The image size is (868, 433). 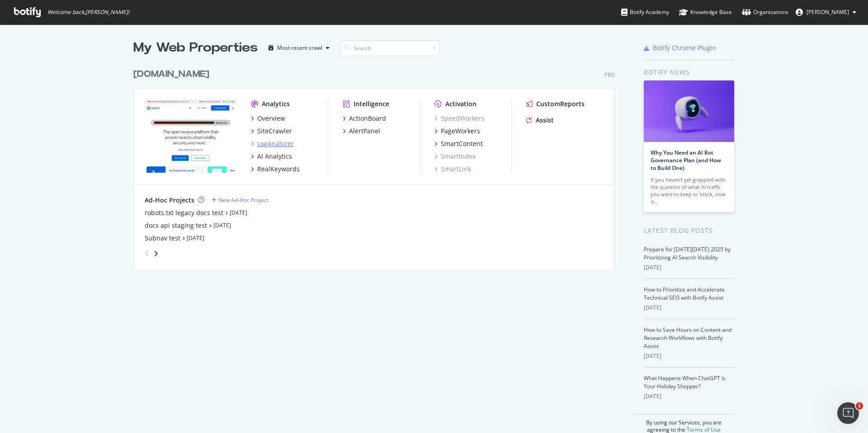 I want to click on a: RealKeywords, so click(x=275, y=169).